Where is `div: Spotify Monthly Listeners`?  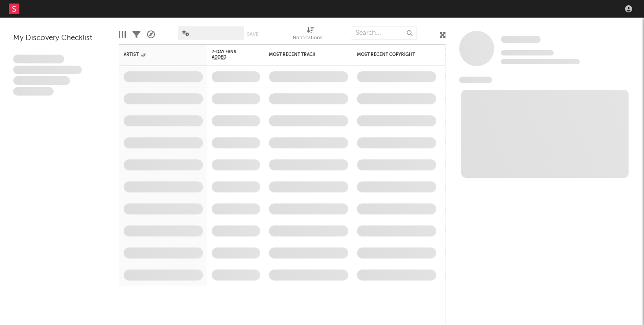 div: Spotify Monthly Listeners is located at coordinates (460, 55).